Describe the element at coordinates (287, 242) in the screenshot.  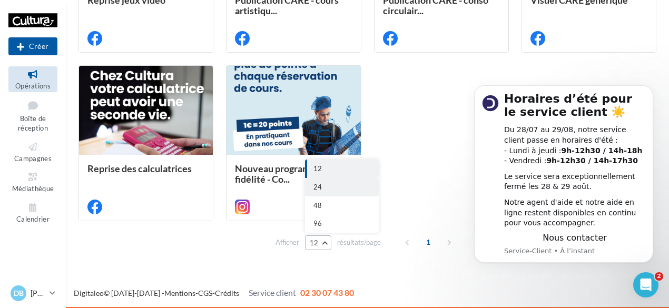
I see `span: Afficher` at that location.